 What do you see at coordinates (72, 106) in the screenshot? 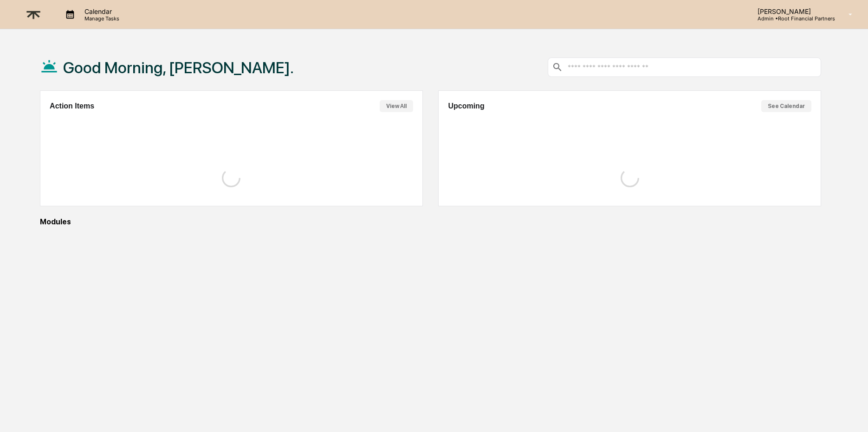
I see `h2: Action Items` at bounding box center [72, 106].